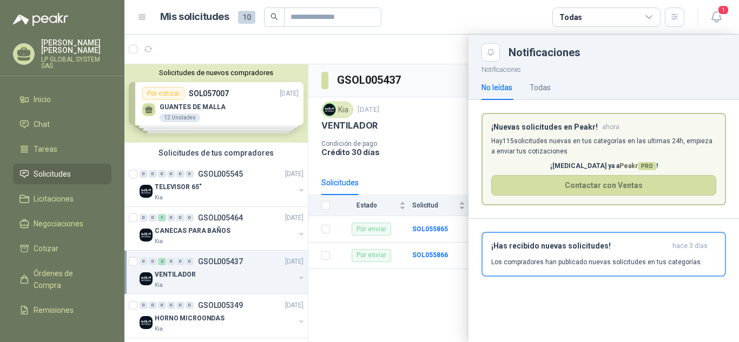 The width and height of the screenshot is (739, 342). Describe the element at coordinates (62, 174) in the screenshot. I see `a: Solicitudes` at that location.